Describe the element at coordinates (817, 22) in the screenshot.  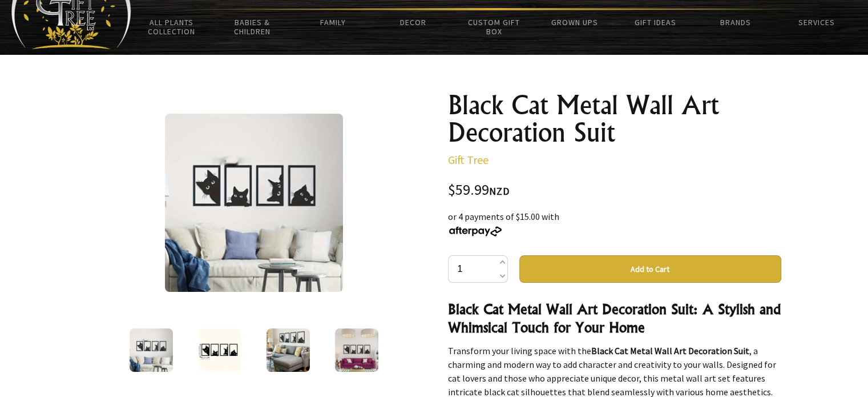
I see `a: Services` at that location.